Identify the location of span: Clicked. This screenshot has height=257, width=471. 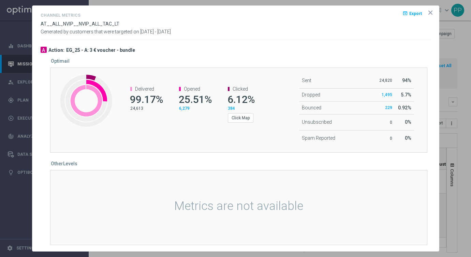
(240, 89).